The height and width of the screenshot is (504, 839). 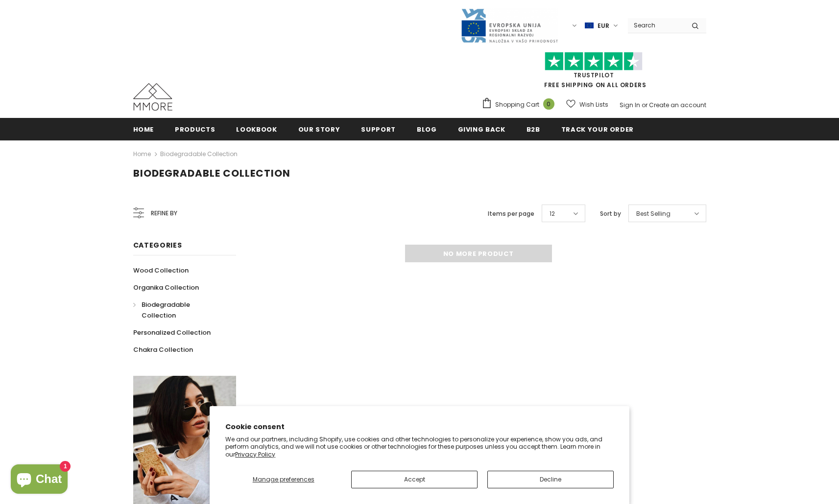 What do you see at coordinates (427, 129) in the screenshot?
I see `span: Blog` at bounding box center [427, 129].